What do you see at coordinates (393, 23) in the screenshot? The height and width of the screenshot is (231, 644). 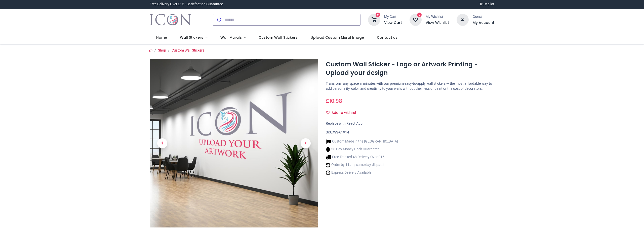 I see `h6: View Cart` at bounding box center [393, 23].